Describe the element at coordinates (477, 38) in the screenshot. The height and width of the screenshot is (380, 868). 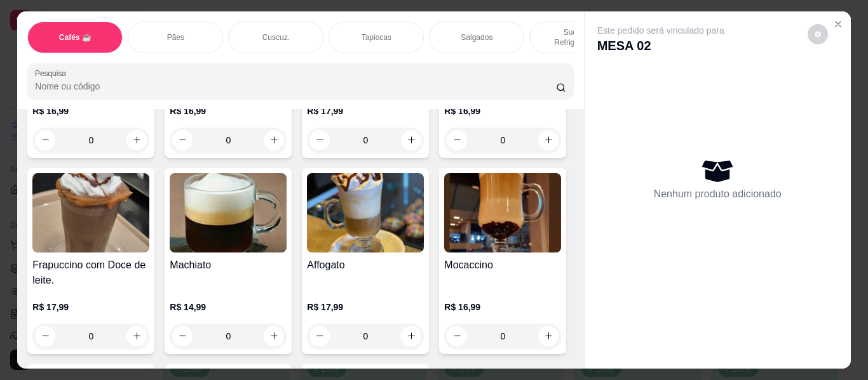
I see `p: Salgados` at that location.